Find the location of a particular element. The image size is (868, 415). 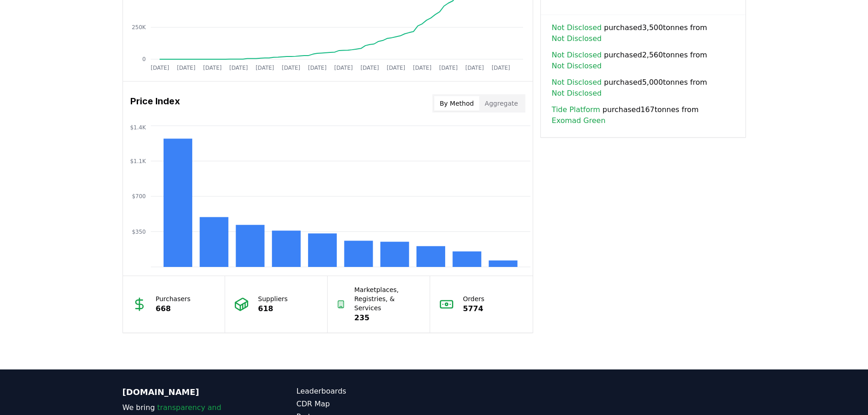

tspan: $1.1K is located at coordinates (138, 161).